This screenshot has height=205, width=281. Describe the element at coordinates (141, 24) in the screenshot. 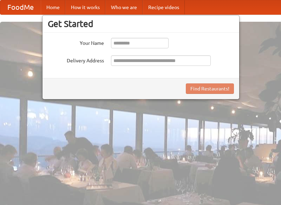

I see `h3: Get Started` at that location.